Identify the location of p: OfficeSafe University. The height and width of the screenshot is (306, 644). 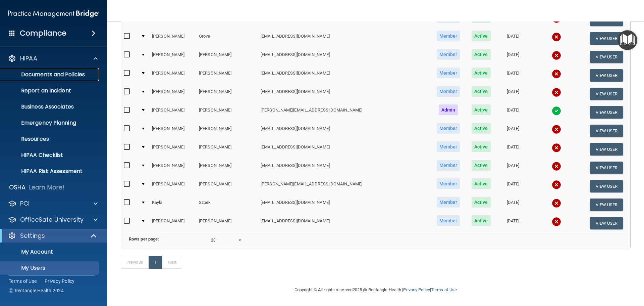
(51, 220).